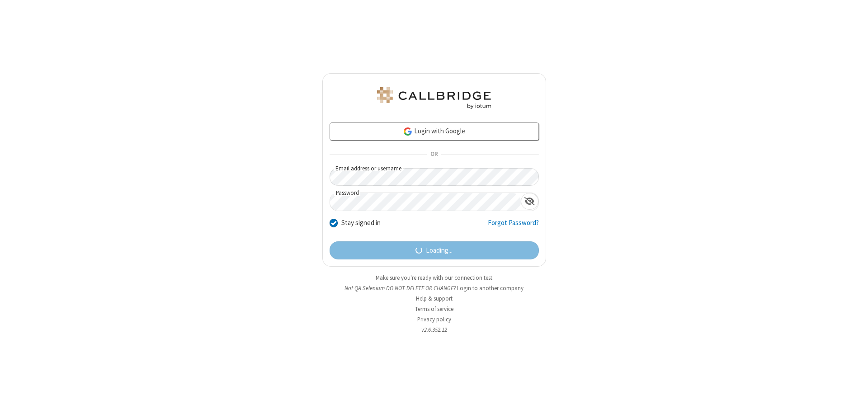 Image resolution: width=868 pixels, height=414 pixels. What do you see at coordinates (490, 288) in the screenshot?
I see `button: Login to another company` at bounding box center [490, 288].